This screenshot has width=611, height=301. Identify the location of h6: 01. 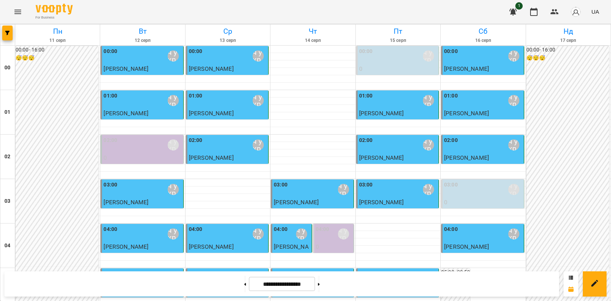
(7, 112).